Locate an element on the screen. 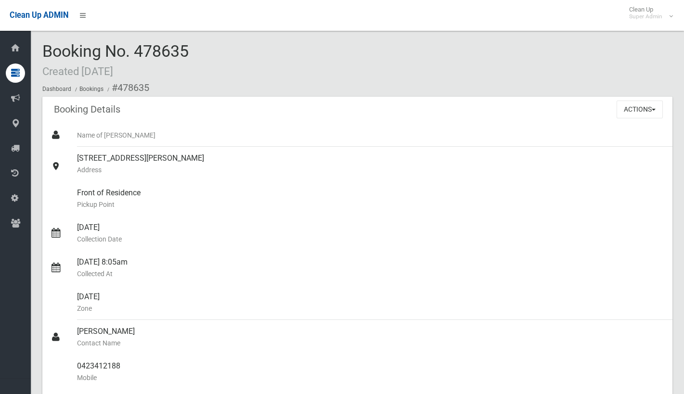 This screenshot has width=684, height=394. small: Mobile is located at coordinates (370, 378).